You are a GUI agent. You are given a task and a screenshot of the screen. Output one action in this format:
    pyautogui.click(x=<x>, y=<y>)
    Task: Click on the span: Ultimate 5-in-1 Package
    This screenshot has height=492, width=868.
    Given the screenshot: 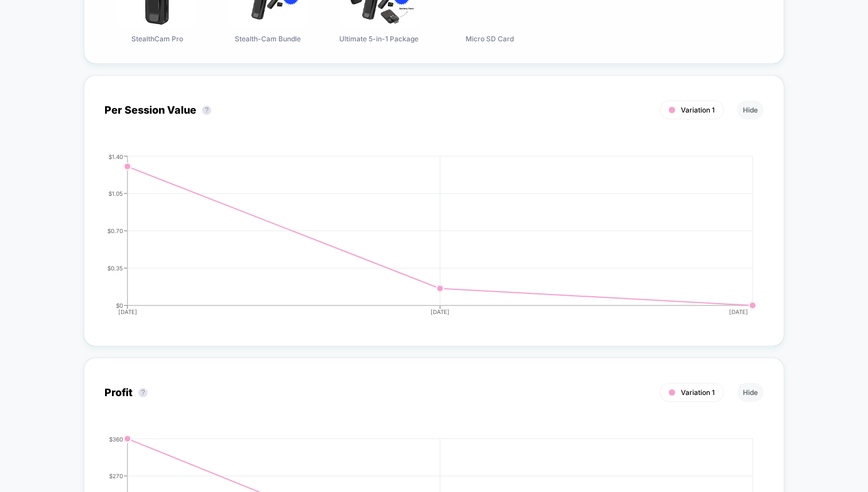 What is the action you would take?
    pyautogui.click(x=379, y=38)
    